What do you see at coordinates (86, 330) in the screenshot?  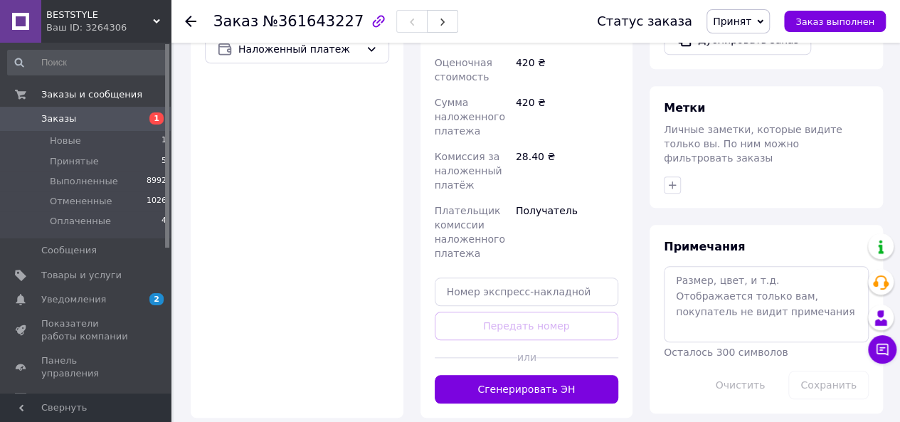 I see `span: Показатели работы компании` at bounding box center [86, 330].